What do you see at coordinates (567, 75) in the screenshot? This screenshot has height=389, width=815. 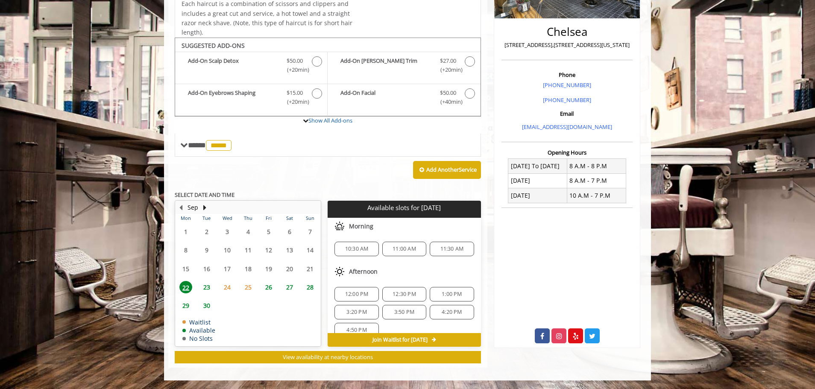 I see `h3: Phone` at bounding box center [567, 75].